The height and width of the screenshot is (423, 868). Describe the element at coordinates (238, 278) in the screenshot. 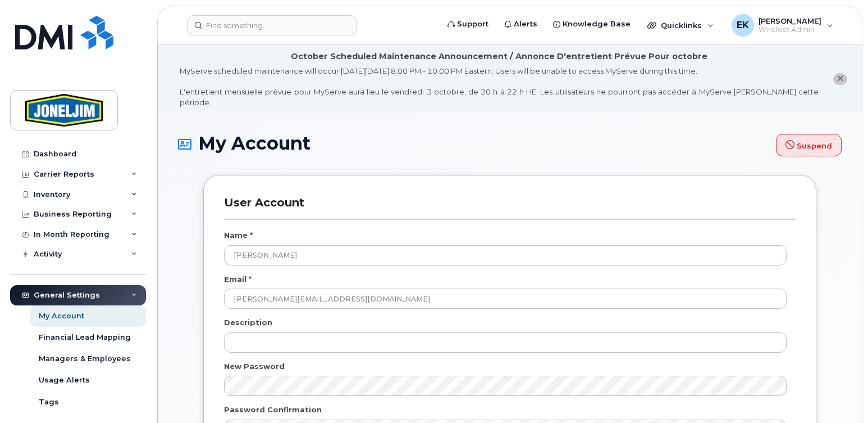

I see `label: Email *` at that location.